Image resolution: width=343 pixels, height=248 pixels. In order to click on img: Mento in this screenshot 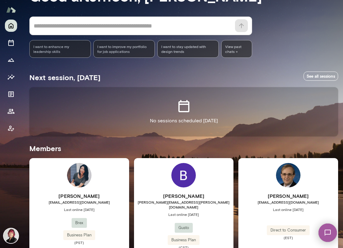, I will do `click(11, 10)`.